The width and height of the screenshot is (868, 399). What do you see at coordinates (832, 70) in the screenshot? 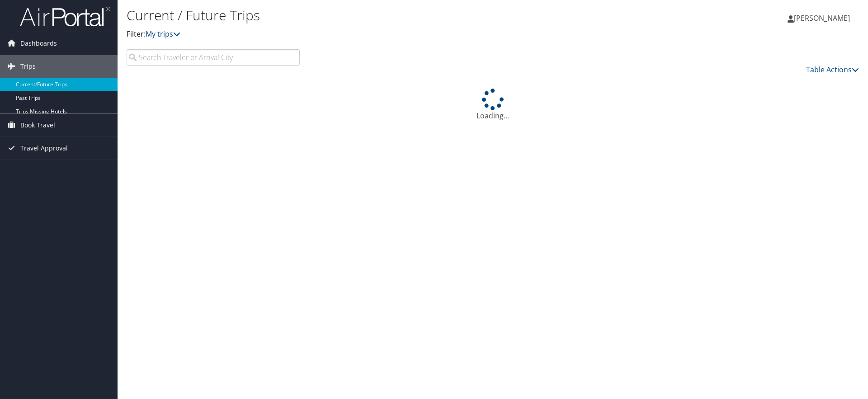
I see `a: Table Actions` at bounding box center [832, 70].